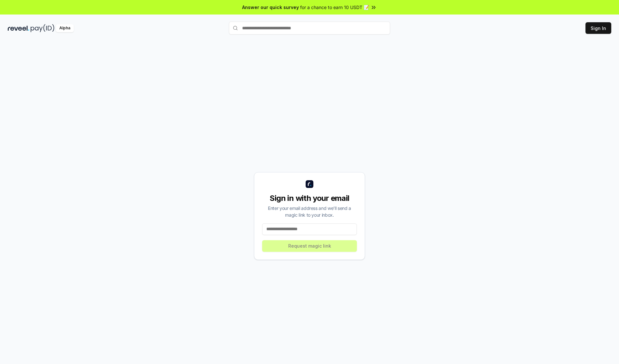 This screenshot has height=364, width=619. What do you see at coordinates (43, 28) in the screenshot?
I see `img: pay_id` at bounding box center [43, 28].